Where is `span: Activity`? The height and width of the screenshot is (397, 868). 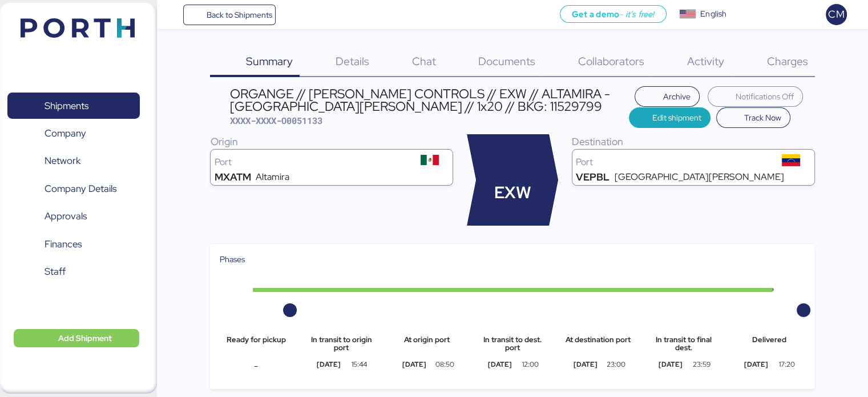 span: Activity is located at coordinates (705, 62).